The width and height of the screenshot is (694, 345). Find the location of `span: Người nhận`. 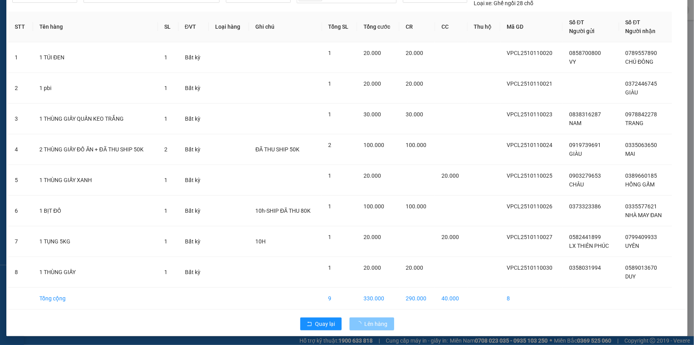

span: Người nhận is located at coordinates (641, 31).